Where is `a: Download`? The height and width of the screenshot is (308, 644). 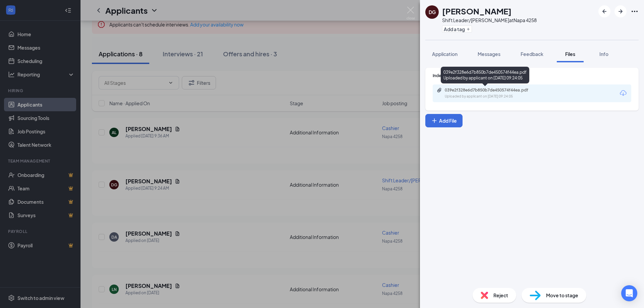 a: Download is located at coordinates (623, 93).